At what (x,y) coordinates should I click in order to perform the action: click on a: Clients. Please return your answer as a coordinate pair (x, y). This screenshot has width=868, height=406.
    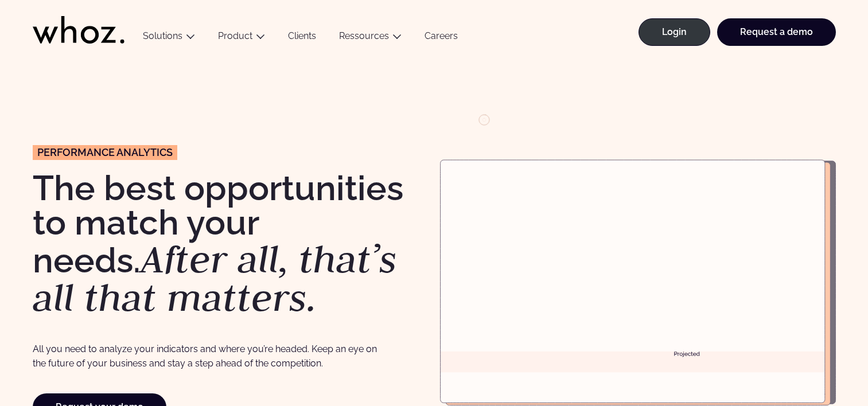
    Looking at the image, I should click on (302, 38).